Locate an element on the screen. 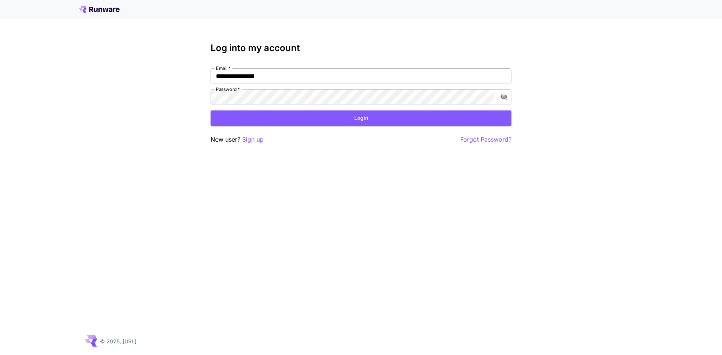 This screenshot has width=722, height=355. h3: Log into my account is located at coordinates (361, 48).